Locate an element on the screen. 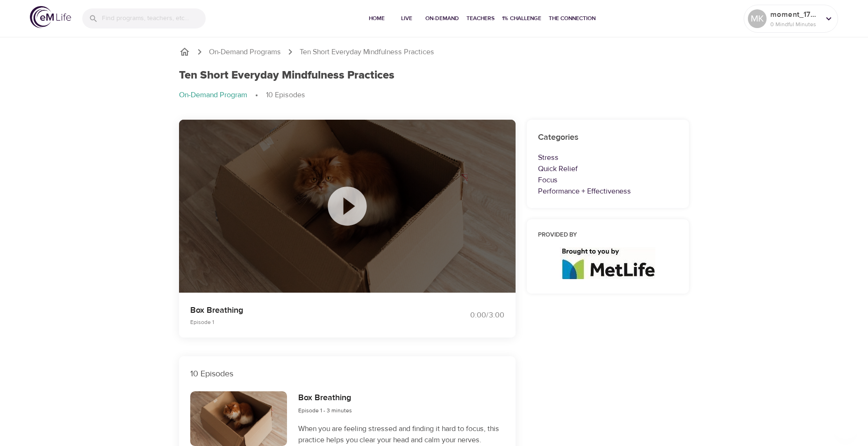 The image size is (868, 446). div: 0:00 / 3:00 is located at coordinates (470, 315).